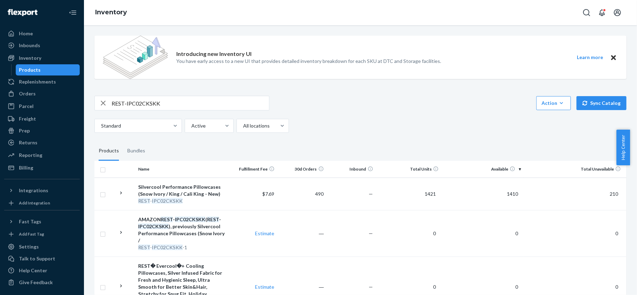  What do you see at coordinates (614, 194) in the screenshot?
I see `span: 210` at bounding box center [614, 194].